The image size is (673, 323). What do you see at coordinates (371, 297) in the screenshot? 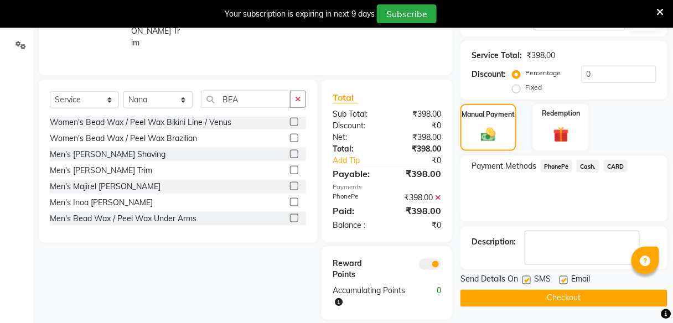
I see `div: Accumulating Points` at bounding box center [371, 297].